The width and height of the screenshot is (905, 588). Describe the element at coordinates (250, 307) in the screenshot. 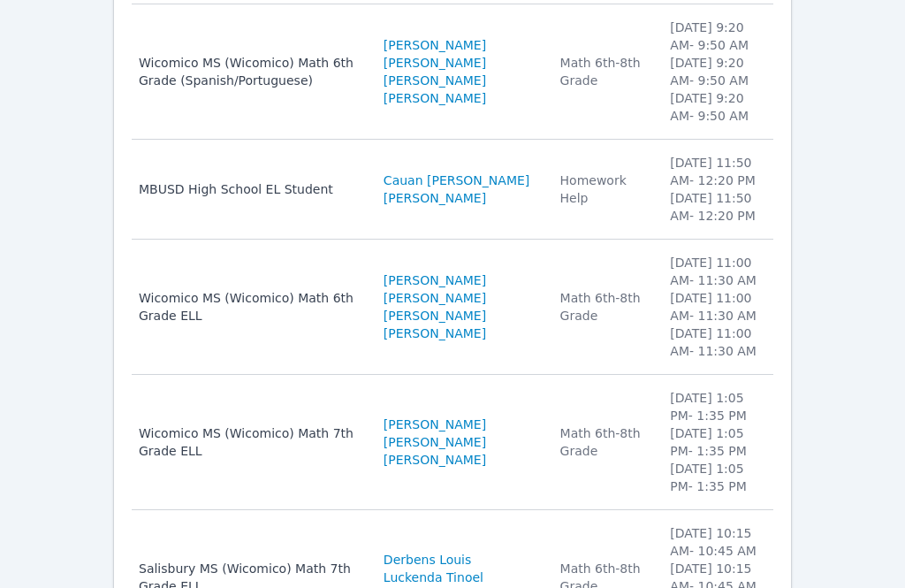

I see `div: Wicomico MS (Wicomico) Math 6th Grade ELL` at that location.